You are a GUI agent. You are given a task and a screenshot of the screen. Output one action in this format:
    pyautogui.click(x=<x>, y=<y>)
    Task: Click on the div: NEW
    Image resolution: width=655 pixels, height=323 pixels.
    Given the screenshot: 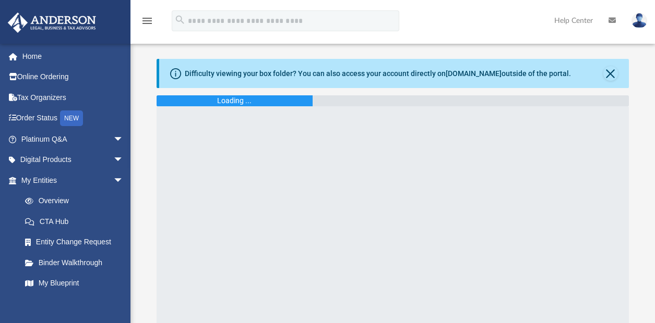 What is the action you would take?
    pyautogui.click(x=71, y=118)
    